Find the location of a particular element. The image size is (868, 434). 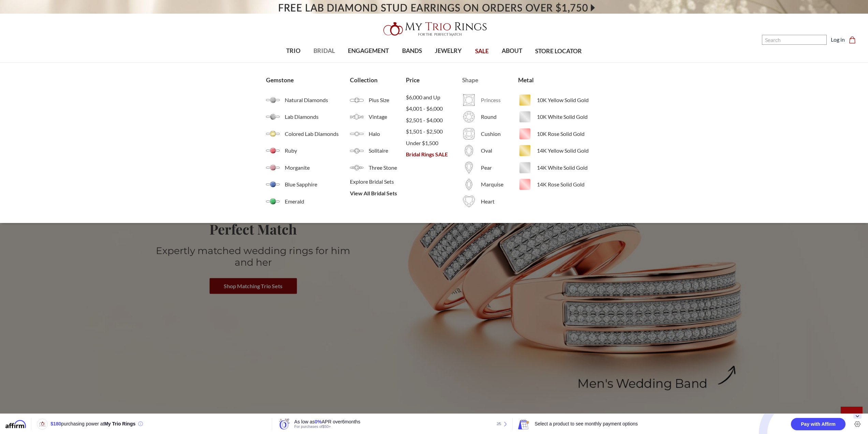

span: Morganite is located at coordinates (317, 168).